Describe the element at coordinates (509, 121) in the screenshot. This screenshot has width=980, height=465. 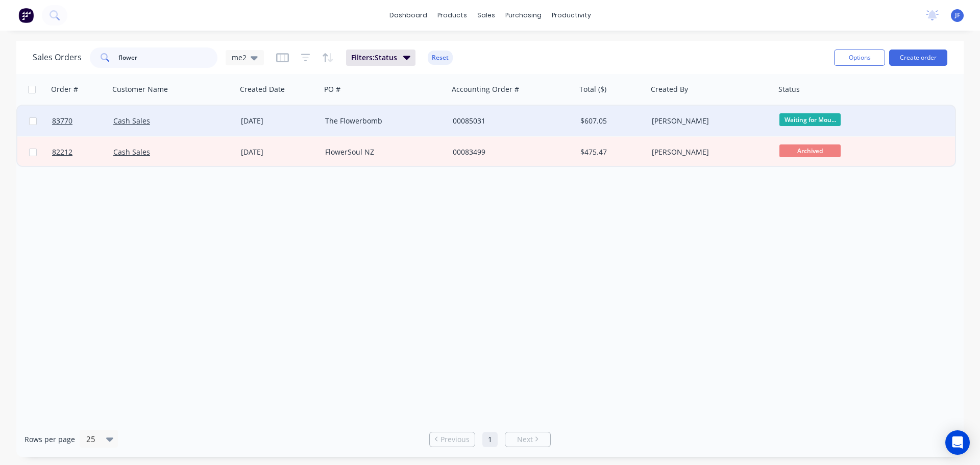
I see `div: 00085031` at that location.